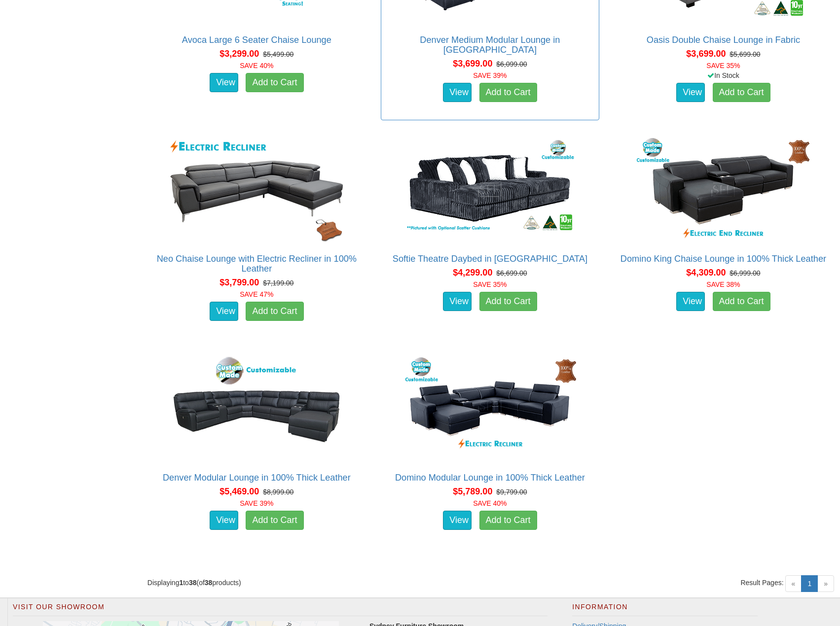  I want to click on a: Neo Chaise Lounge with Electric Recliner in 100% Leather, so click(257, 264).